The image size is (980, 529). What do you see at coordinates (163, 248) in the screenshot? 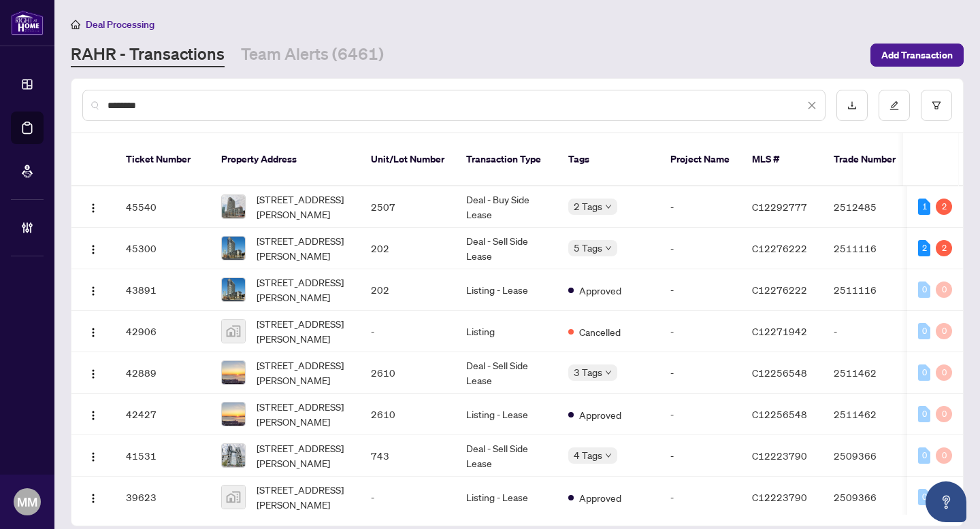
I see `td: 45300` at bounding box center [163, 248].